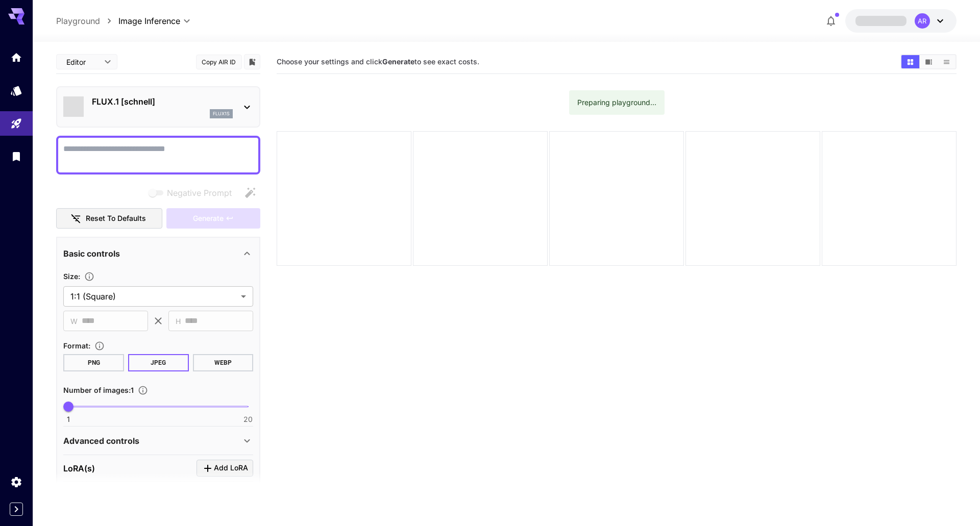  Describe the element at coordinates (158, 441) in the screenshot. I see `div: Advanced controls` at that location.